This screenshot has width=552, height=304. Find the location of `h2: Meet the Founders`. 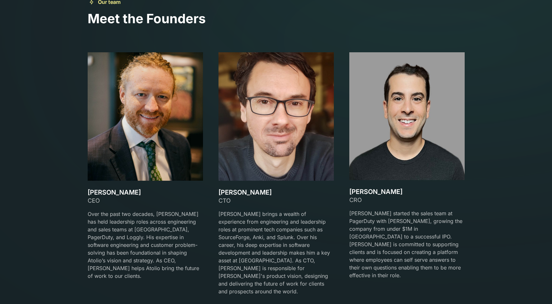

h2: Meet the Founders is located at coordinates (276, 19).